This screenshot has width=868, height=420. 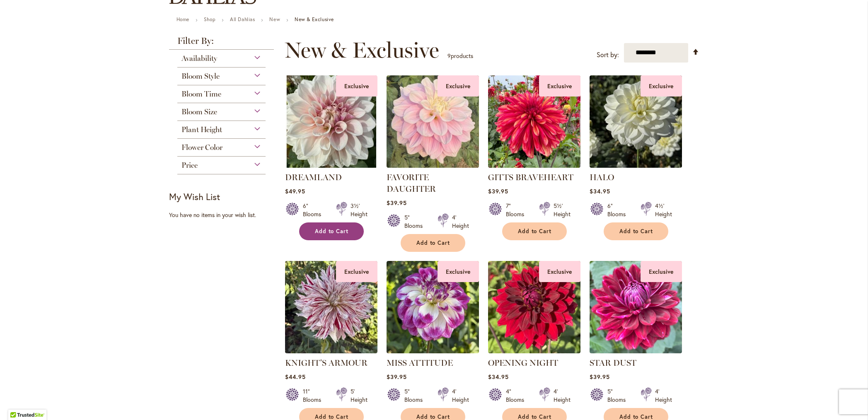 What do you see at coordinates (636, 351) in the screenshot?
I see `a: STAR DUST Exclusive` at bounding box center [636, 351].